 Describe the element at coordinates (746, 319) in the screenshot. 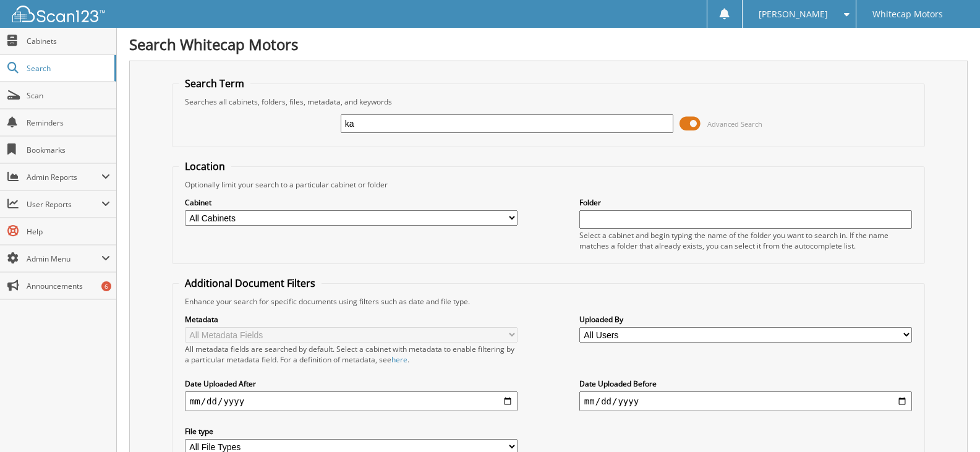

I see `label: Uploaded By` at that location.